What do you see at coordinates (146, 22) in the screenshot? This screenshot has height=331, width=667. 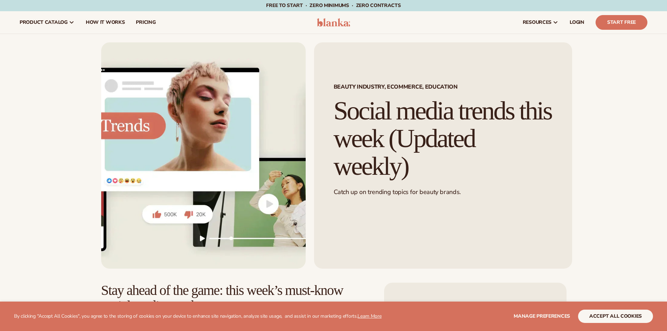 I see `span: pricing` at bounding box center [146, 22].